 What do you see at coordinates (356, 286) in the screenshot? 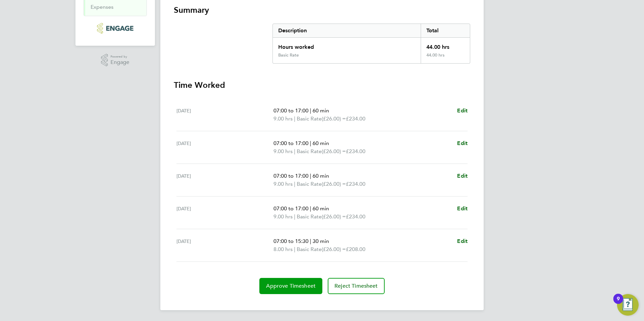
I see `button: Reject Timesheet` at bounding box center [356, 286].